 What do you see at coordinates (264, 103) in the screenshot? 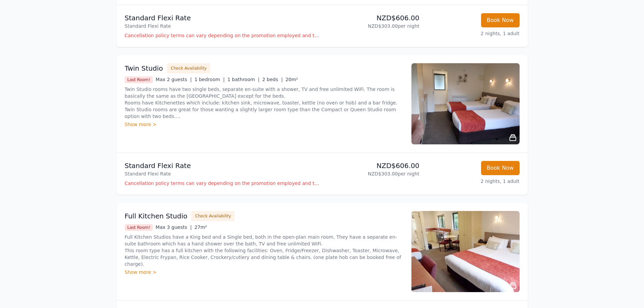
I see `p: Twin Studio rooms have two single beds, separate en-suite with a shower, TV and free unlimited Wi...` at bounding box center [264, 103].